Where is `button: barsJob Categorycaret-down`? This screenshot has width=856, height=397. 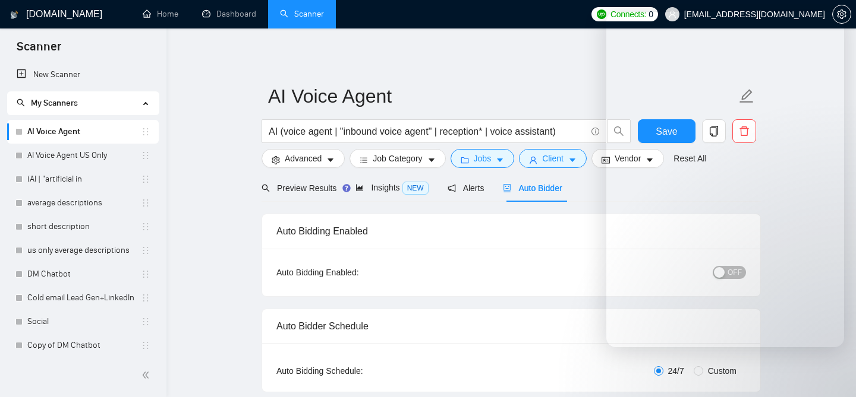
button: barsJob Categorycaret-down is located at coordinates (397, 159).